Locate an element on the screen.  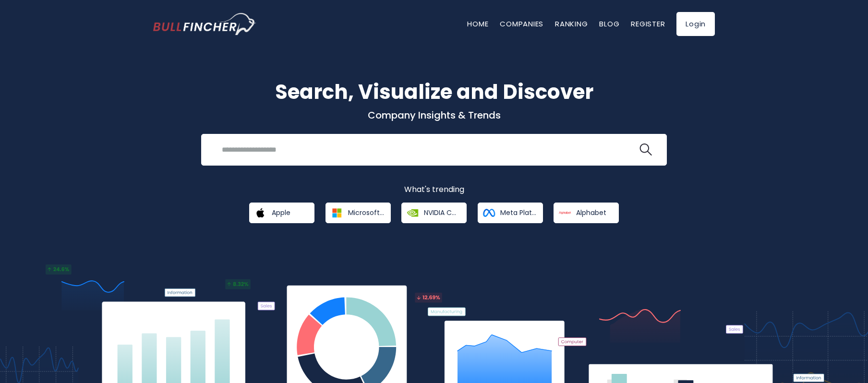
a: Home is located at coordinates (478, 24).